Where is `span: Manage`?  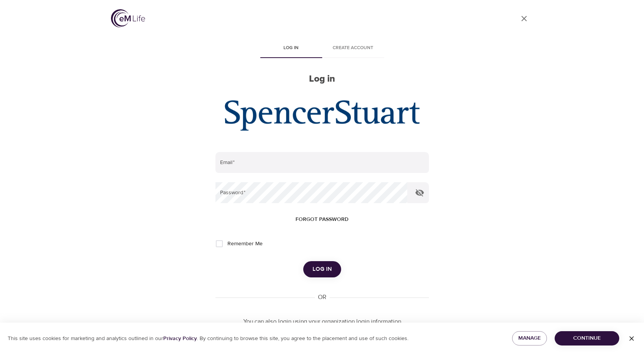
span: Manage is located at coordinates (530, 338).